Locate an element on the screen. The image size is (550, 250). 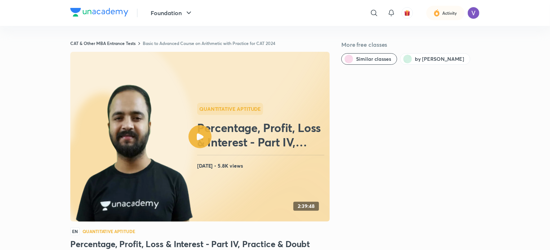
img: avatar is located at coordinates (407, 13).